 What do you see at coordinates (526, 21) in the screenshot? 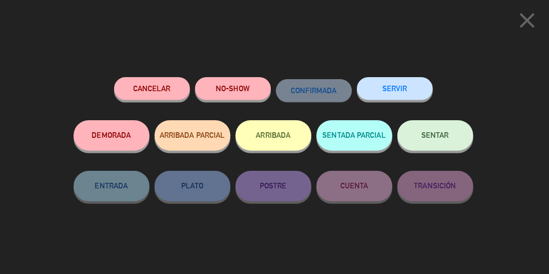
I see `i: close` at bounding box center [526, 21].